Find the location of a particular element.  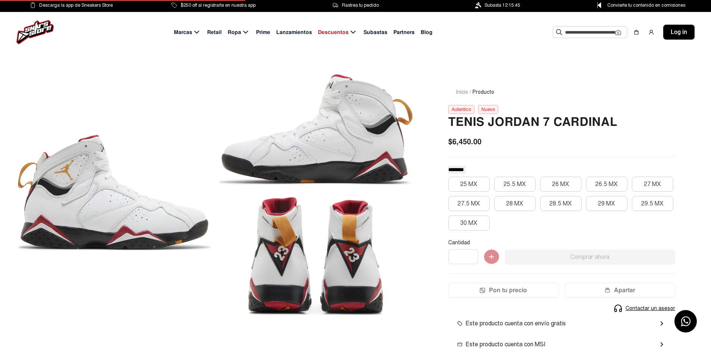

span: Subasta 12:15:45 is located at coordinates (503, 5).